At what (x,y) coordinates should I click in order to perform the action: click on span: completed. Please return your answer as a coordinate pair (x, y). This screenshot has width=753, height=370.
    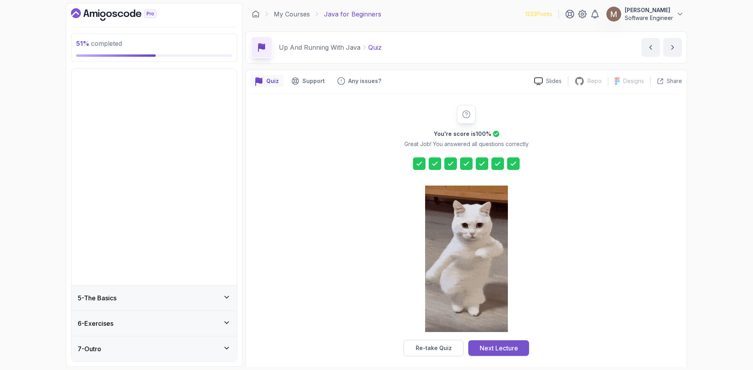
    Looking at the image, I should click on (99, 44).